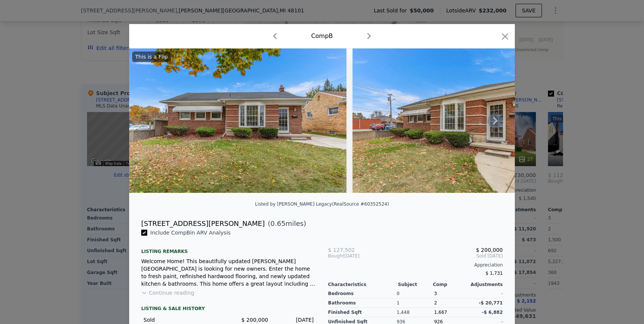  I want to click on div: Adjustments, so click(485, 285).